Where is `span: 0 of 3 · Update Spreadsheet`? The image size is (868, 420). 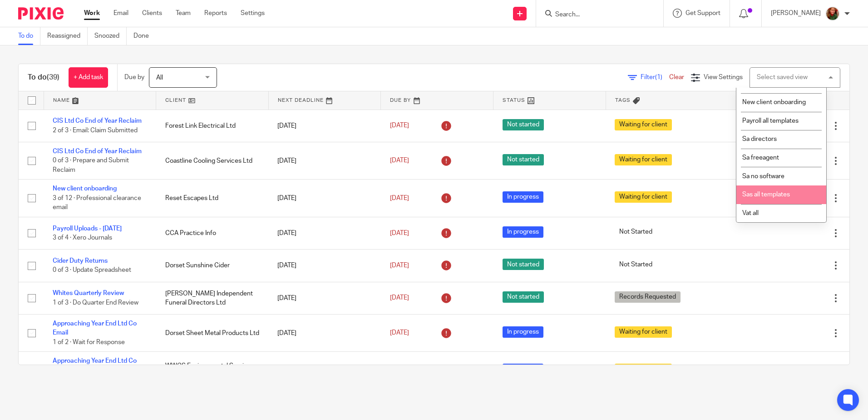 span: 0 of 3 · Update Spreadsheet is located at coordinates (91, 270).